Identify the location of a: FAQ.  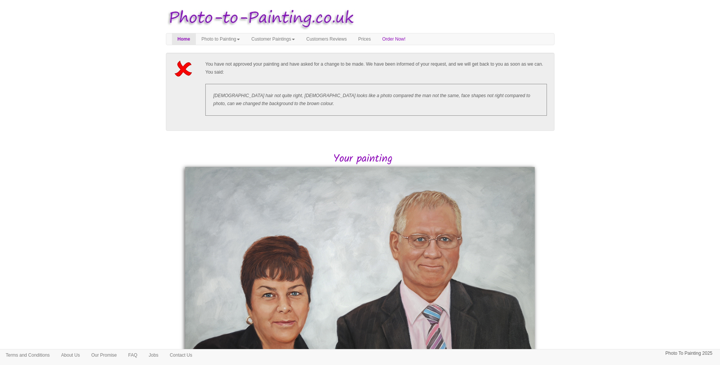
(133, 355).